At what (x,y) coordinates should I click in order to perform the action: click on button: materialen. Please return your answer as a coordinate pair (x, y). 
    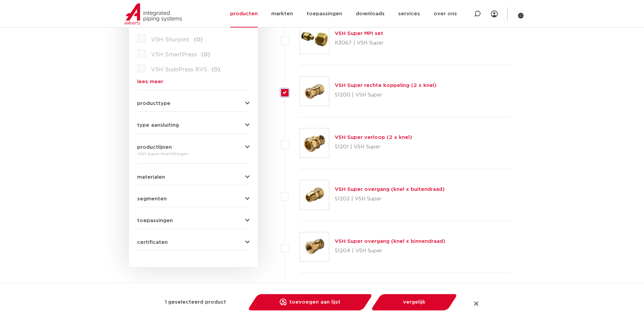
    Looking at the image, I should click on (193, 176).